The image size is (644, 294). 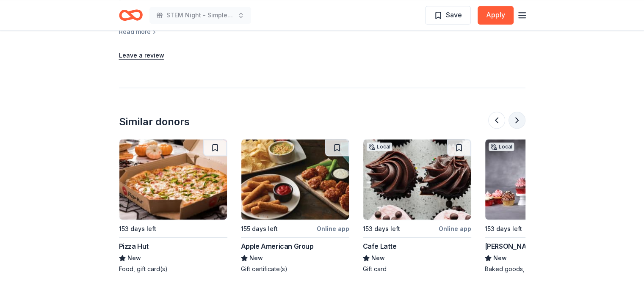 I want to click on button: STEM Night - Simple STEM, so click(x=200, y=15).